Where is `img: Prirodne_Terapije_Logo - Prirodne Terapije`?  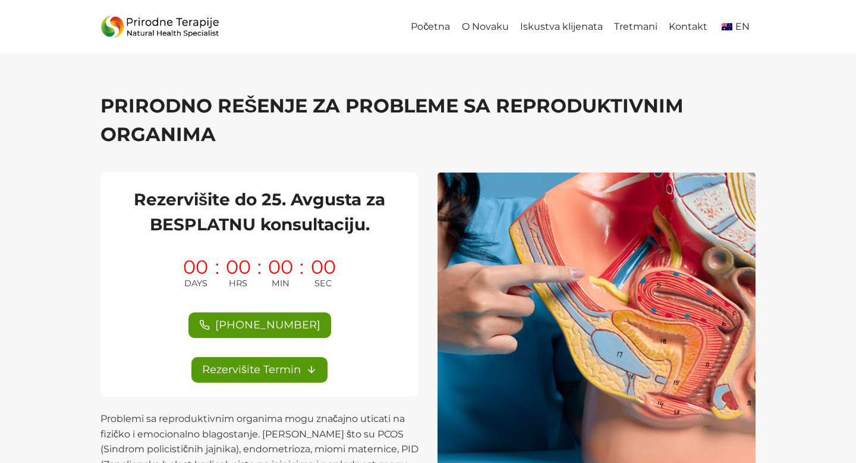
img: Prirodne_Terapije_Logo - Prirodne Terapije is located at coordinates (160, 27).